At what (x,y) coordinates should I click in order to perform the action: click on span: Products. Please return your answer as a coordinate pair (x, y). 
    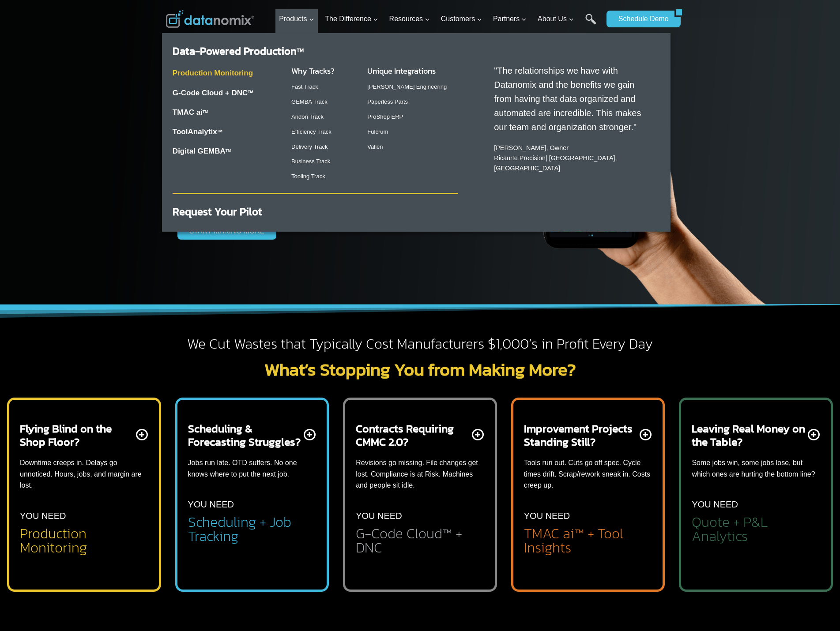
    Looking at the image, I should click on (296, 19).